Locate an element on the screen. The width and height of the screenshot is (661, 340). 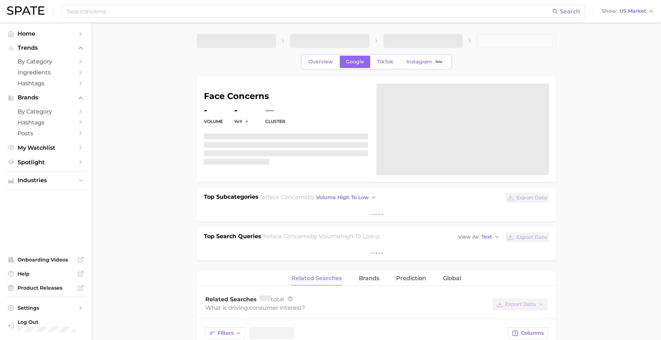
span: Beta is located at coordinates (439, 62).